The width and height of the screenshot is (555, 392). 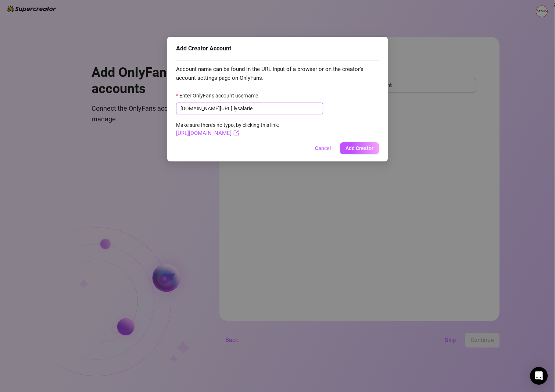 I want to click on span: Cancel, so click(x=323, y=148).